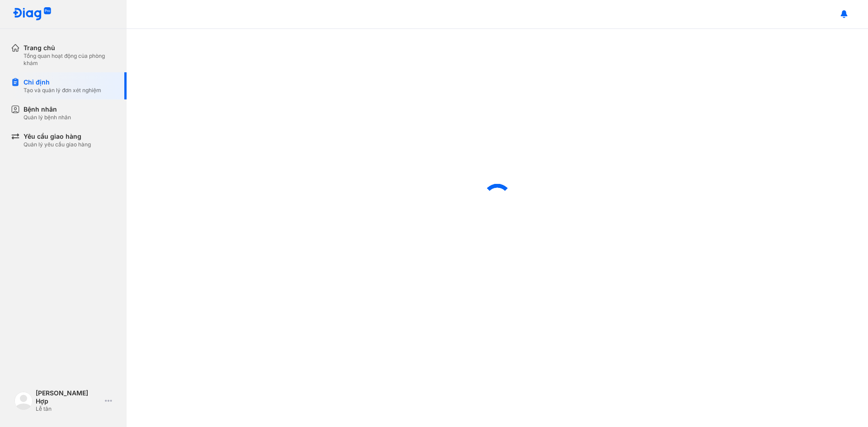 The height and width of the screenshot is (427, 868). Describe the element at coordinates (70, 48) in the screenshot. I see `div: Trang chủ` at that location.